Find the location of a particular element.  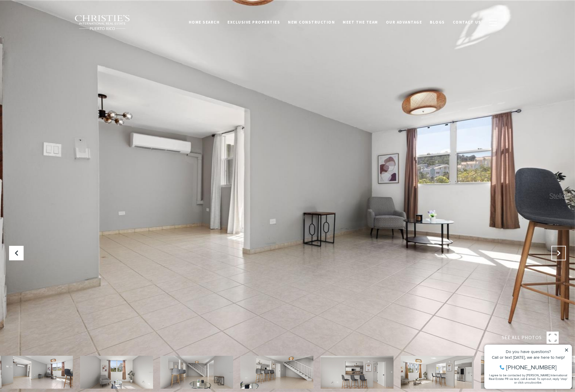

a: Blogs is located at coordinates (437, 22).